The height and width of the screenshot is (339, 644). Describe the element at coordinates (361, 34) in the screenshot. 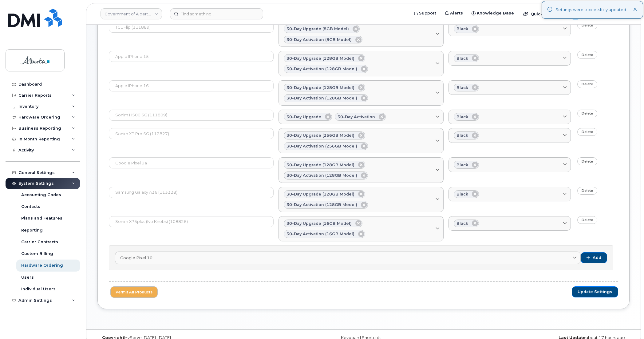

I see `a: 30-day upgrade (8GB model)30-day activation (8GB model)` at that location.